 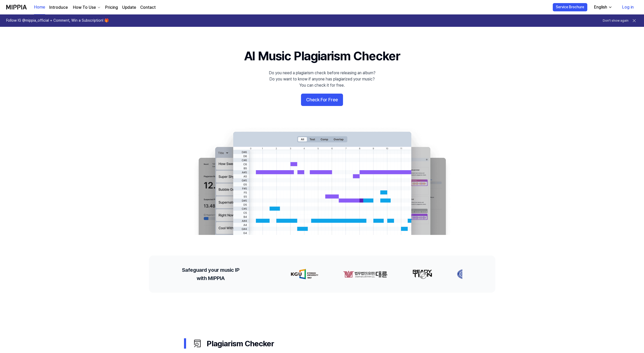 I want to click on div: How To Use, so click(x=85, y=7).